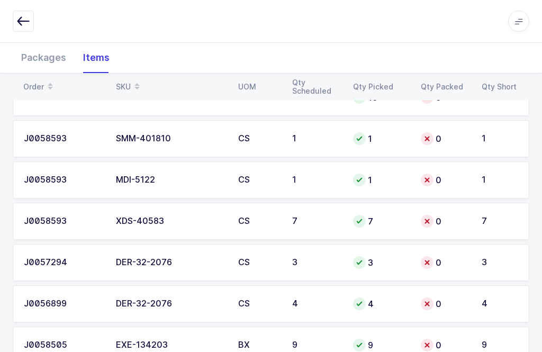  What do you see at coordinates (316, 87) in the screenshot?
I see `div: Qty Scheduled` at bounding box center [316, 87].